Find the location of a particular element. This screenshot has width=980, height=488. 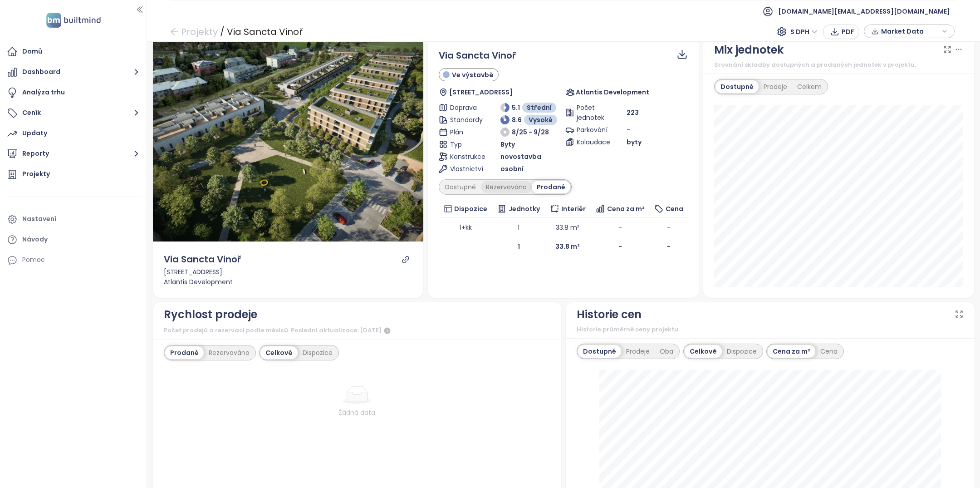

div: button is located at coordinates (909, 31).